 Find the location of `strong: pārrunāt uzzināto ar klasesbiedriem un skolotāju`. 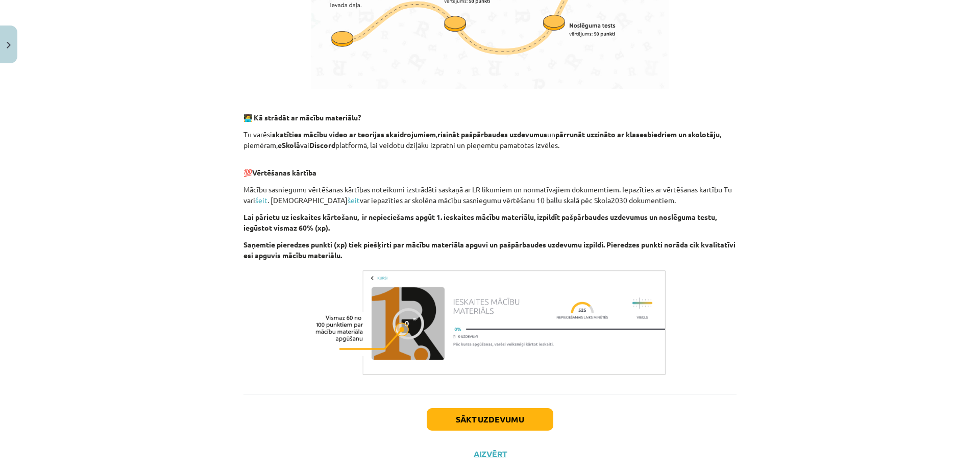

strong: pārrunāt uzzināto ar klasesbiedriem un skolotāju is located at coordinates (637, 134).